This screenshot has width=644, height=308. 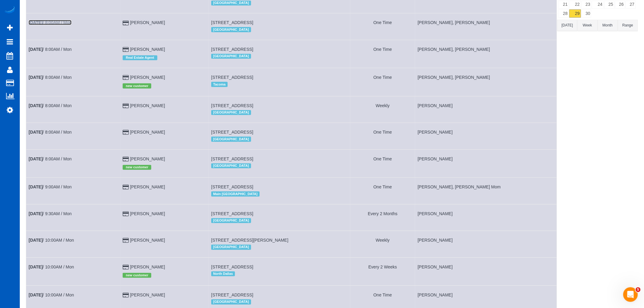 What do you see at coordinates (620, 5) in the screenshot?
I see `a: 26` at bounding box center [620, 5].